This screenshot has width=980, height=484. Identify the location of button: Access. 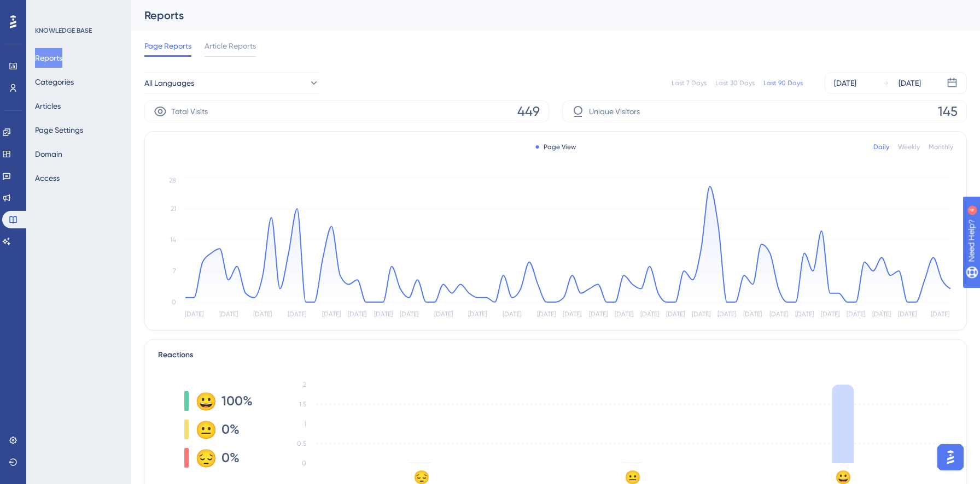
(47, 178).